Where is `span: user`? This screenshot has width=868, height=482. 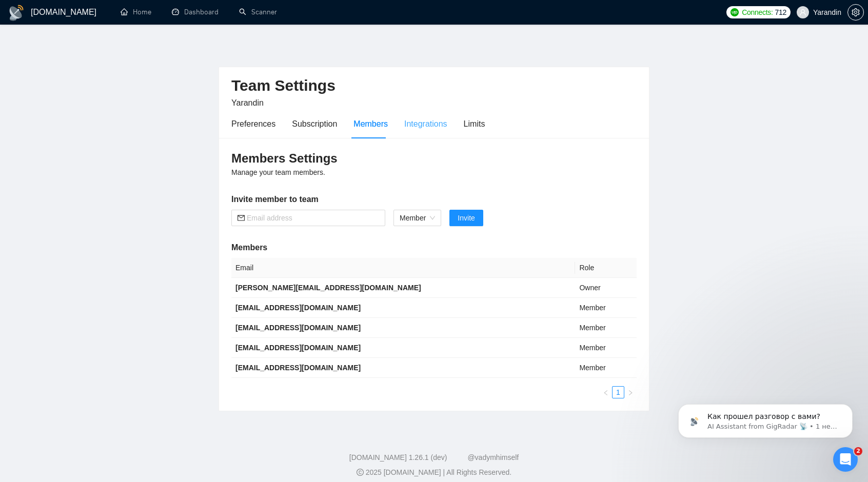 span: user is located at coordinates (803, 12).